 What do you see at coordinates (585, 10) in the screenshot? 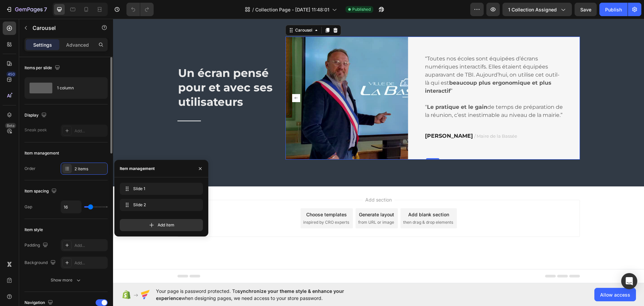
I see `span: Save` at bounding box center [585, 10].